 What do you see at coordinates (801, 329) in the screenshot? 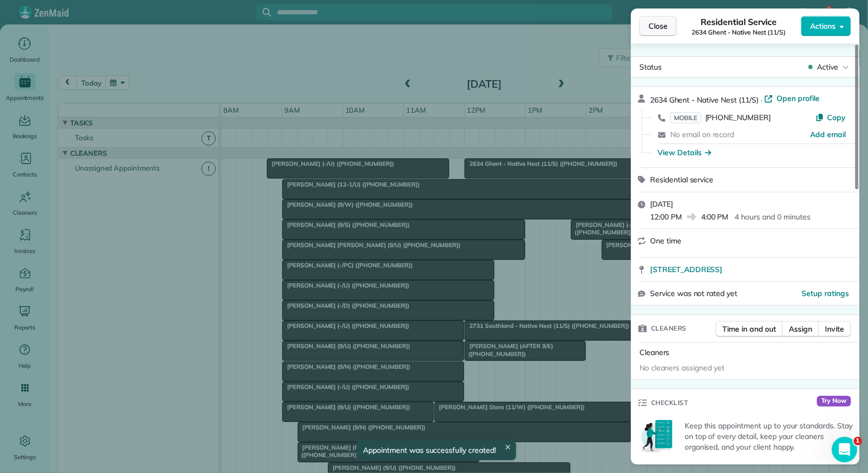
I see `button: Assign` at bounding box center [801, 329].